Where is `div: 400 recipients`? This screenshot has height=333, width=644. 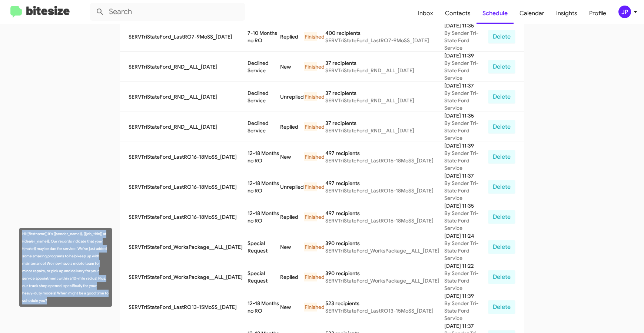
div: 400 recipients is located at coordinates (385, 33).